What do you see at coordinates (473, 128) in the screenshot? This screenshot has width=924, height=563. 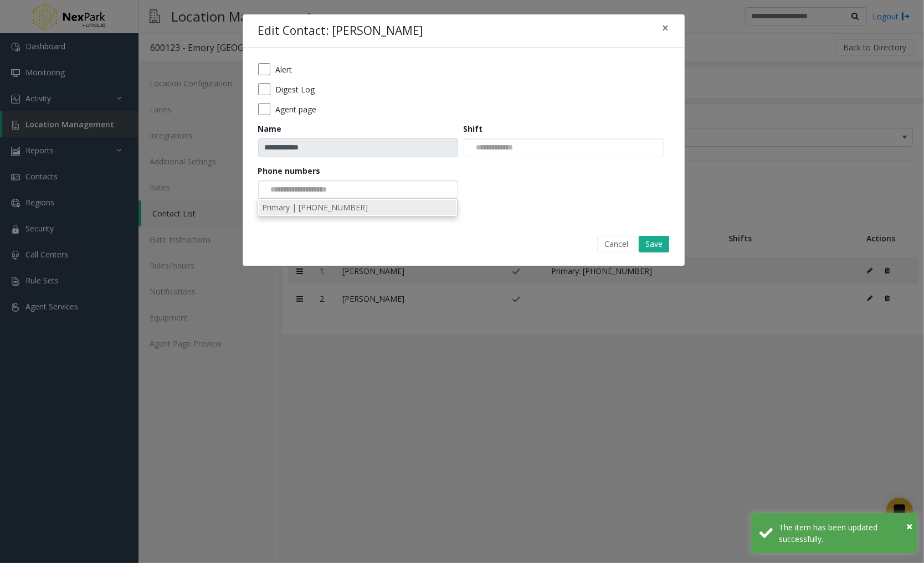 I see `label: Shift` at bounding box center [473, 128].